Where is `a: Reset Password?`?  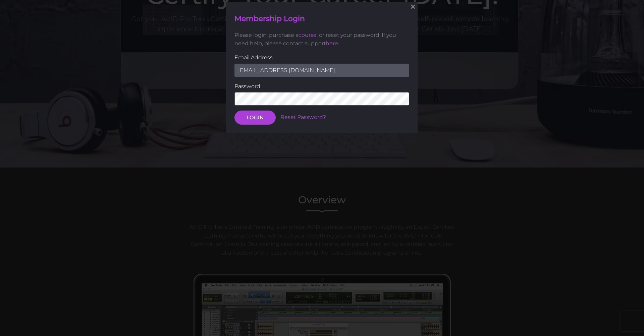 a: Reset Password? is located at coordinates (303, 117).